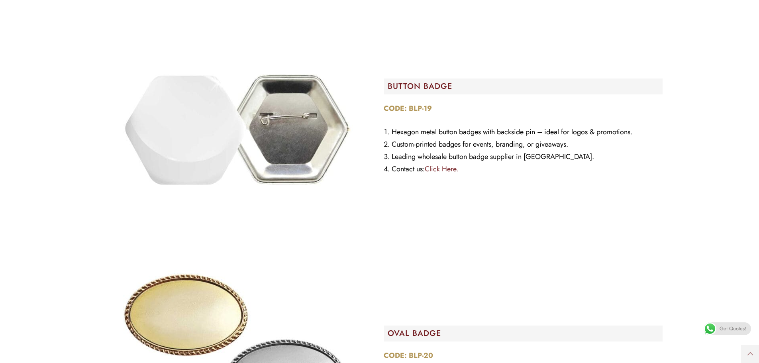  Describe the element at coordinates (442, 169) in the screenshot. I see `a: Click Here.` at that location.